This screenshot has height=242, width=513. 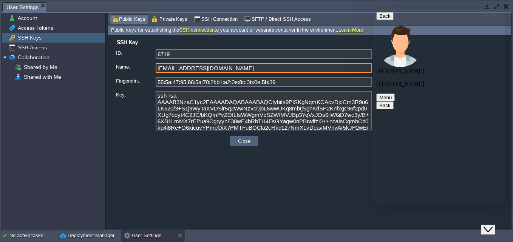 What do you see at coordinates (29, 38) in the screenshot?
I see `span: SSH Keys` at bounding box center [29, 38].